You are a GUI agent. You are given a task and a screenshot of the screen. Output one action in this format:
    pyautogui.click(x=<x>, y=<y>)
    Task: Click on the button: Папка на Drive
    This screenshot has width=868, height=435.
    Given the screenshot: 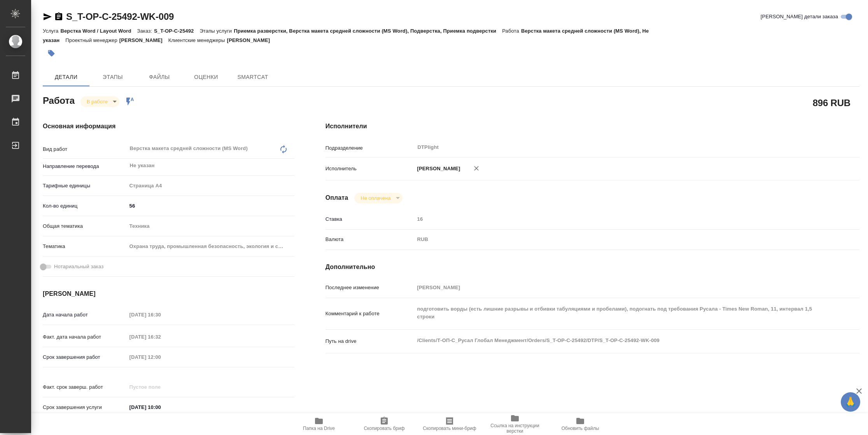 What is the action you would take?
    pyautogui.click(x=319, y=425)
    